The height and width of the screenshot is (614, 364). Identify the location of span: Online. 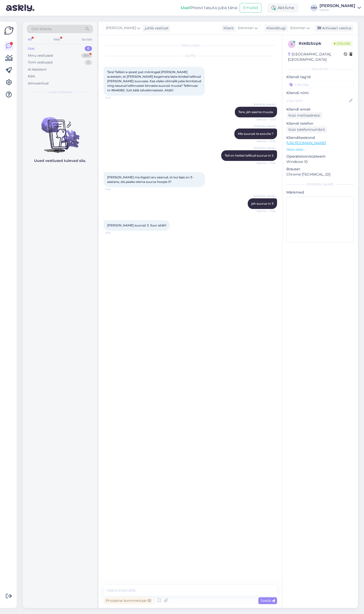
(342, 44).